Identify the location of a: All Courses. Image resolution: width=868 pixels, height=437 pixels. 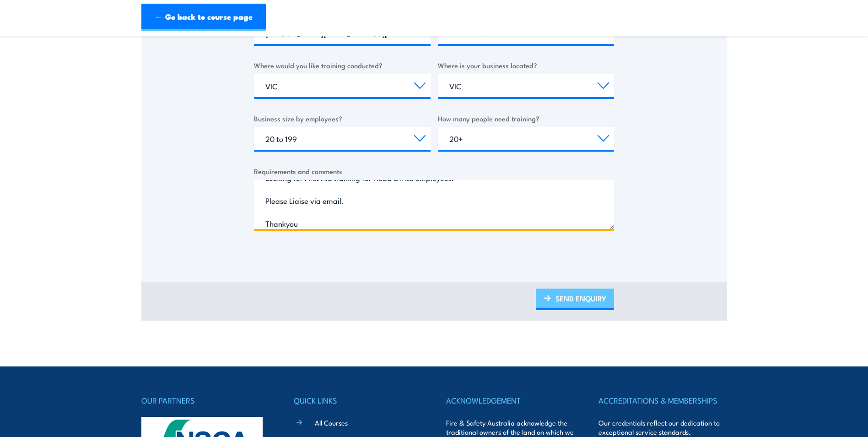
(331, 422).